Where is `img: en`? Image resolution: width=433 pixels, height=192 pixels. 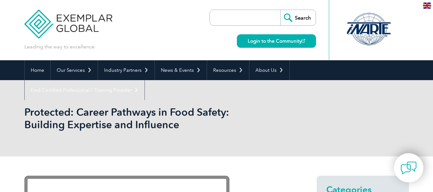
img: en is located at coordinates (427, 5).